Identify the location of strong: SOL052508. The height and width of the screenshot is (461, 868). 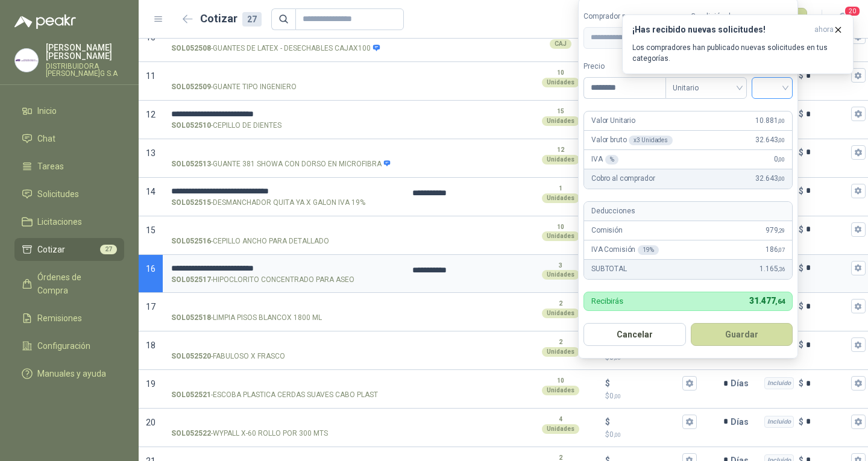
(191, 49).